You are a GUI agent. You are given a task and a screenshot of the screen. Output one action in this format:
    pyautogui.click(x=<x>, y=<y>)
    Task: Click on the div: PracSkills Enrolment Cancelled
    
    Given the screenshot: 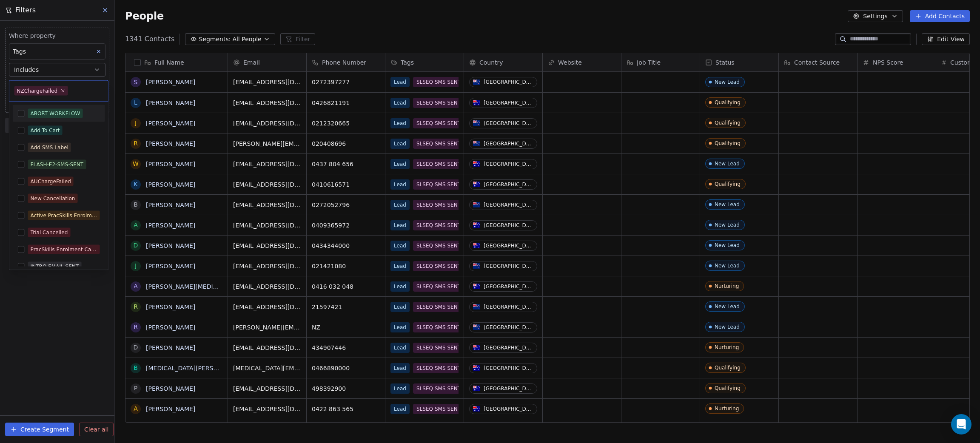 What is the action you would take?
    pyautogui.click(x=64, y=249)
    